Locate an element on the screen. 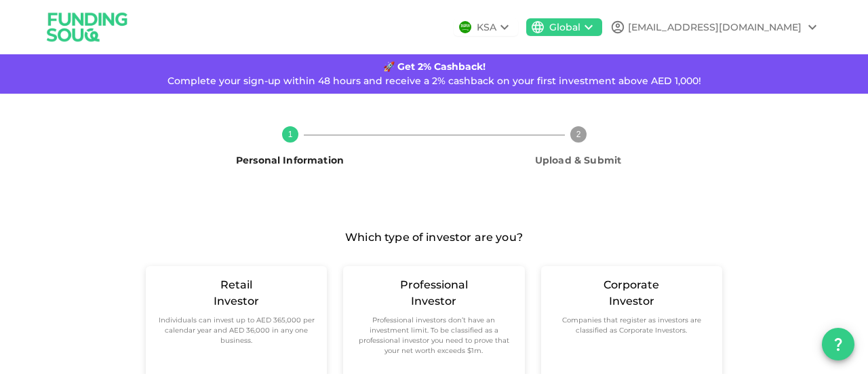 This screenshot has height=374, width=868. text: 2 is located at coordinates (578, 134).